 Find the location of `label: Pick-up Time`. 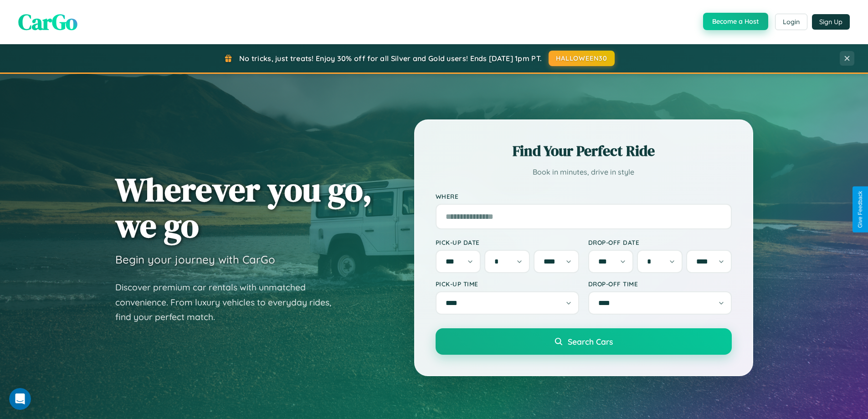

label: Pick-up Time is located at coordinates (507, 283).